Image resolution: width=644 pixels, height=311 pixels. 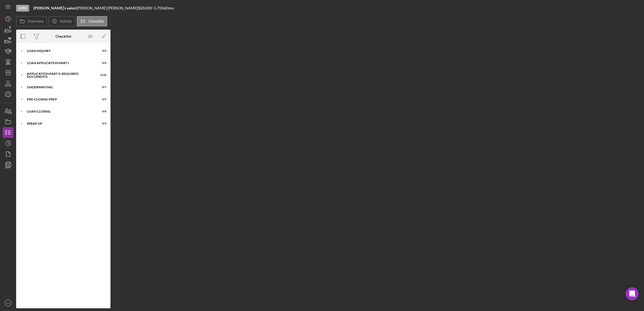 What do you see at coordinates (63, 36) in the screenshot?
I see `div: Checklist` at bounding box center [63, 36].